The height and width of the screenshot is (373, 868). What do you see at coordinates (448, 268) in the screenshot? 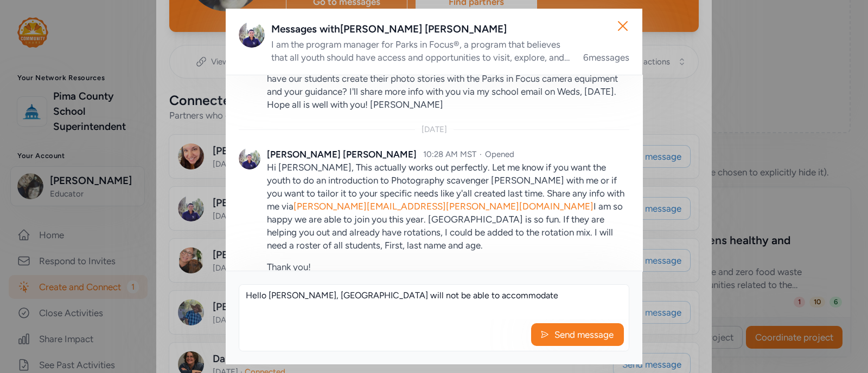
I see `p: Thank you!` at bounding box center [448, 268].